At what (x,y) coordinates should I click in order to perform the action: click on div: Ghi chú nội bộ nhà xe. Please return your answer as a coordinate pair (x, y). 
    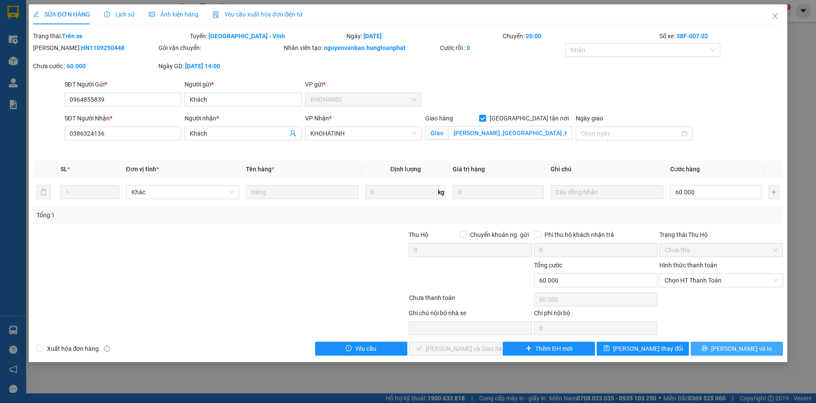
    Looking at the image, I should click on (470, 315).